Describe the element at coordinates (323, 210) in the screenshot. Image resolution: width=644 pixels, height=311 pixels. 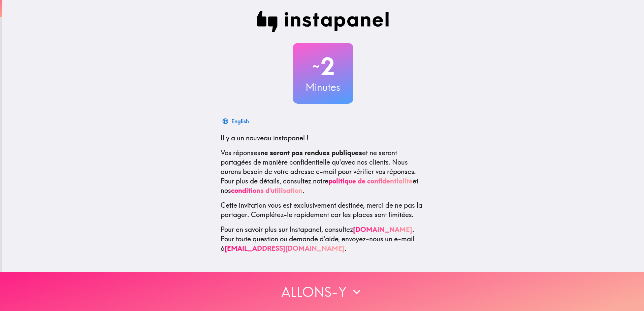
I see `p: Cette invitation vous est exclusivement destinée, merci de ne pas la partager. Complétez-le rapid...` at that location.